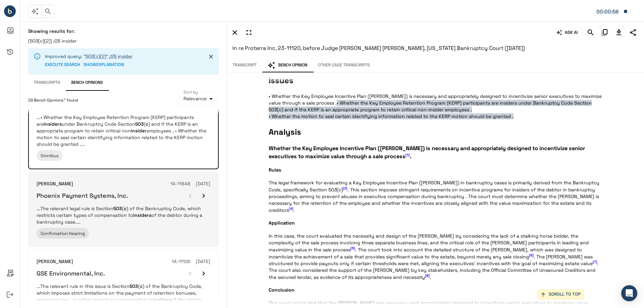 This screenshot has height=308, width=644. Describe the element at coordinates (181, 262) in the screenshot. I see `h6: 14-11126` at that location.